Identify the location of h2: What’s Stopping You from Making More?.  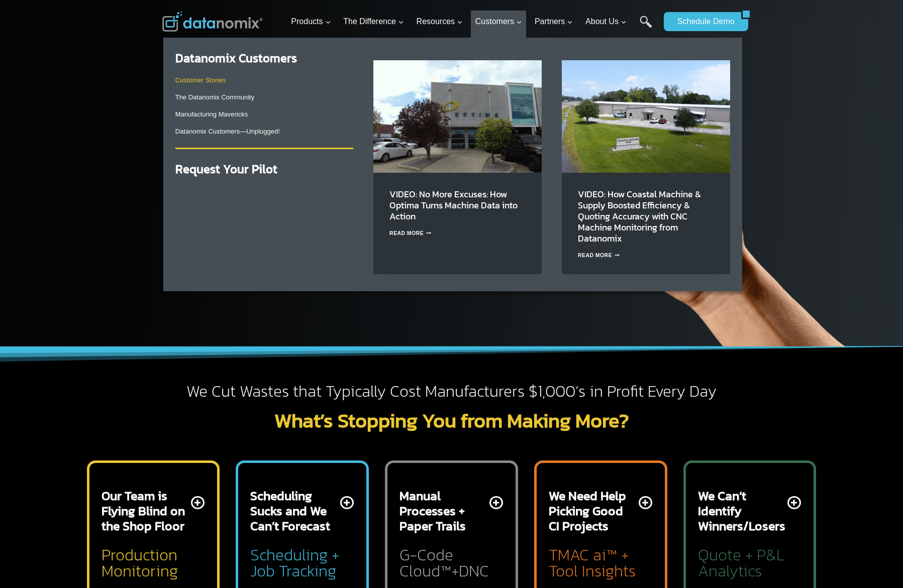
(452, 420).